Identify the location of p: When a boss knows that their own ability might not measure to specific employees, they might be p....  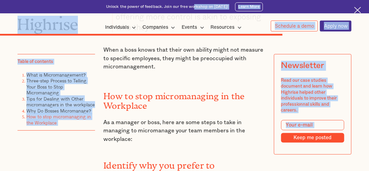
(184, 59).